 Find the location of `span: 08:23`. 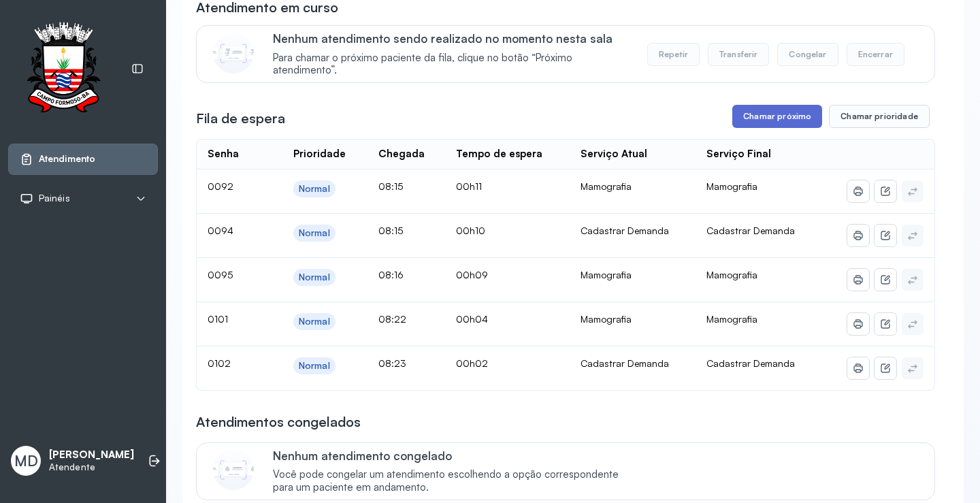

span: 08:23 is located at coordinates (392, 363).